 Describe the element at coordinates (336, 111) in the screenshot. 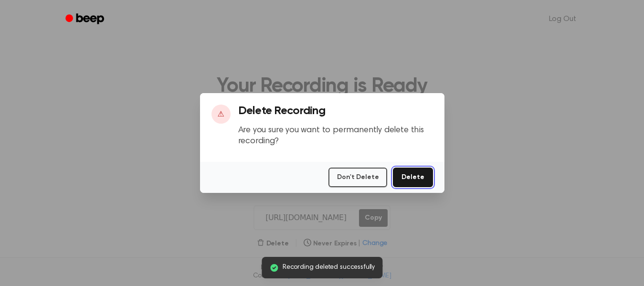

I see `h3: Delete Recording` at that location.